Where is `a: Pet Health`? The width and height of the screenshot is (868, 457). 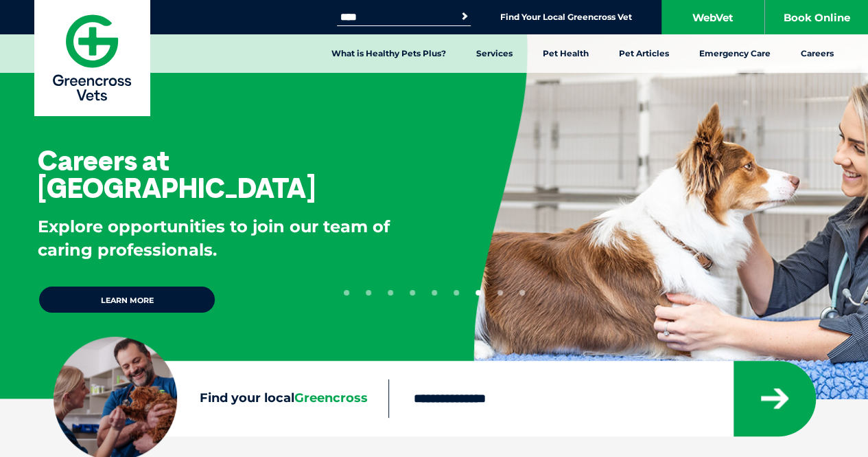 a: Pet Health is located at coordinates (566, 53).